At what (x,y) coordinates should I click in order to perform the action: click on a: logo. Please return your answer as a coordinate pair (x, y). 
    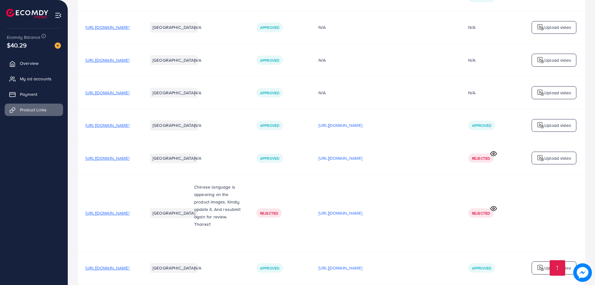
    Looking at the image, I should click on (27, 13).